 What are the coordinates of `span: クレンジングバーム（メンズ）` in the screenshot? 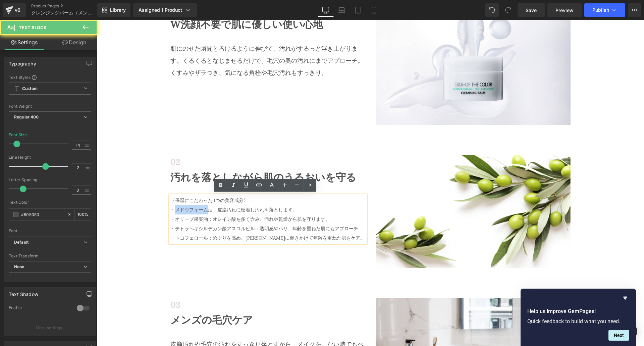 It's located at (63, 13).